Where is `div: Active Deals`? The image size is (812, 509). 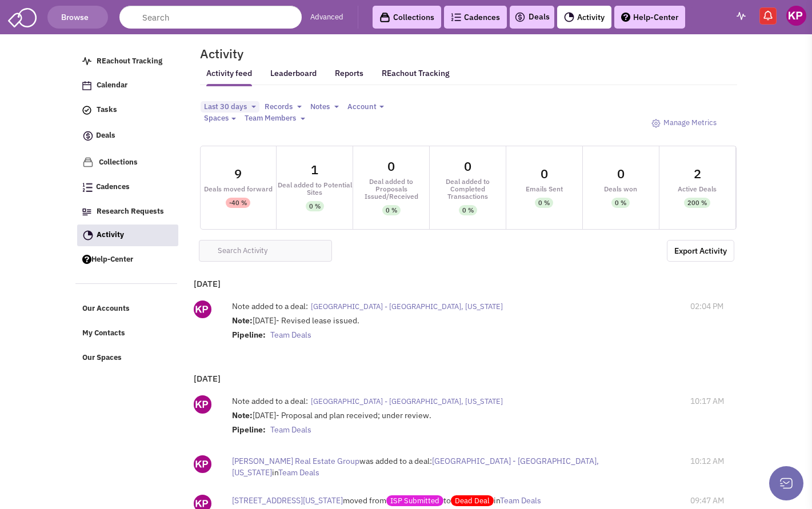
div: Active Deals is located at coordinates (697, 189).